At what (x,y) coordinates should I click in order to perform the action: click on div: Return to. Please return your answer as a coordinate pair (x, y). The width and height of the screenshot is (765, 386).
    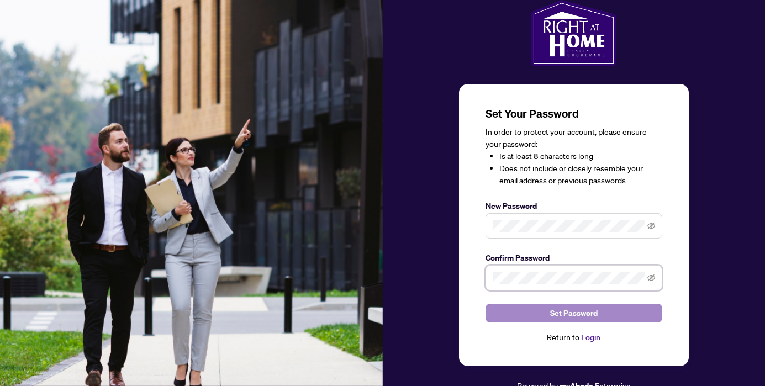
    Looking at the image, I should click on (574, 338).